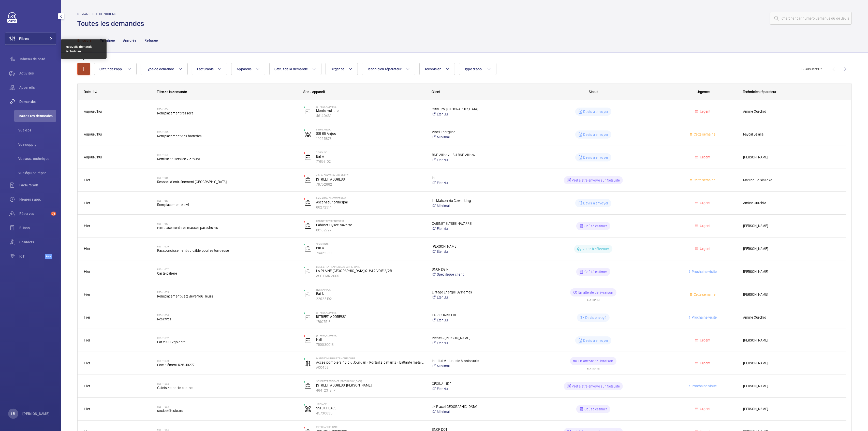 This screenshot has width=868, height=431. I want to click on p: Hall, so click(371, 340).